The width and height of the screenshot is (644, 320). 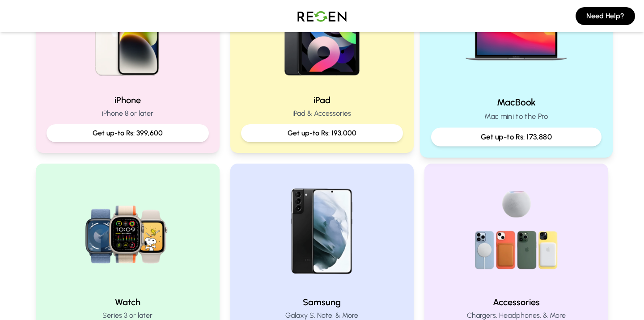 I want to click on img: Watch, so click(x=128, y=232).